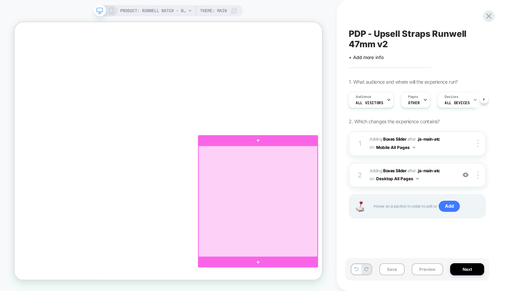  Describe the element at coordinates (414, 103) in the screenshot. I see `span: OTHER` at that location.